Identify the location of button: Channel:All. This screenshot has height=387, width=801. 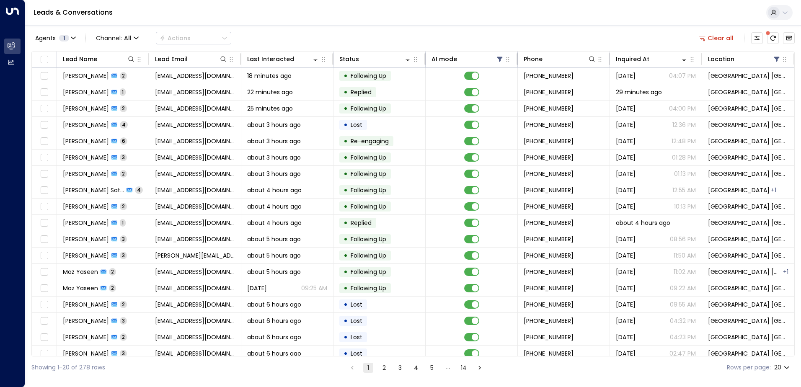
(117, 38).